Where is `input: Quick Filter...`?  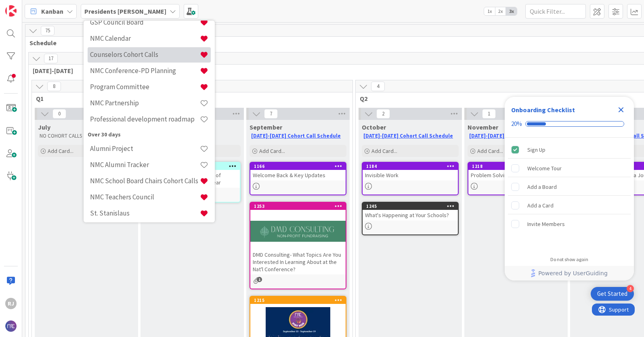
input: Quick Filter... is located at coordinates (556, 11).